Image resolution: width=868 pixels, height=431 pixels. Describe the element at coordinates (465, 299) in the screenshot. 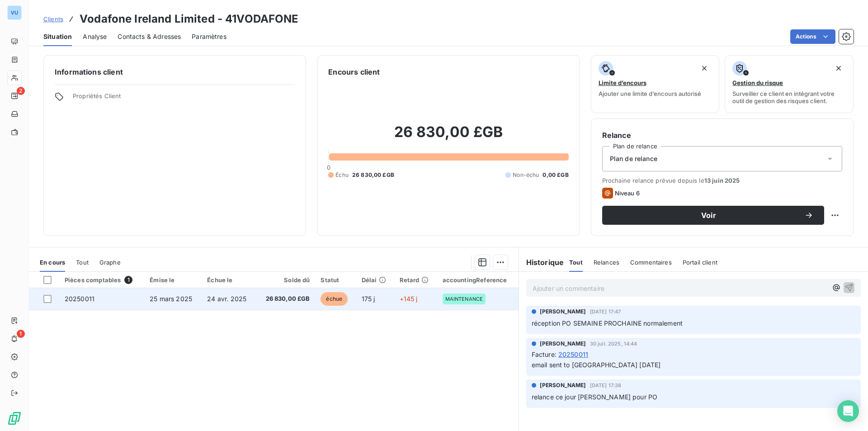

I see `span: MAINTENANCE` at that location.